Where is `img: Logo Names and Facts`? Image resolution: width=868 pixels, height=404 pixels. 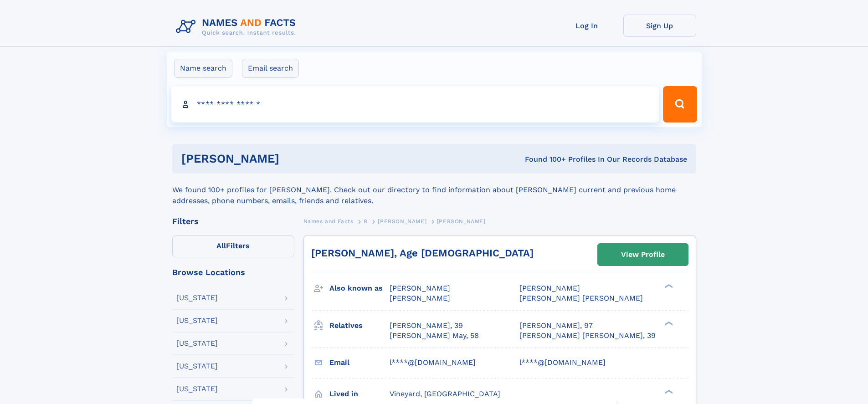 img: Logo Names and Facts is located at coordinates (238, 27).